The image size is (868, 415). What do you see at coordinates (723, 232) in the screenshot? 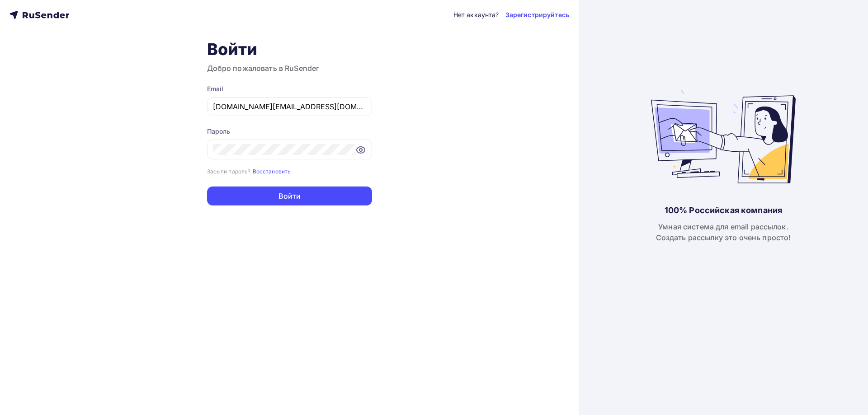
I see `div: Умная система для email рассылок. Создать рассылку это очень просто!` at bounding box center [723, 232].